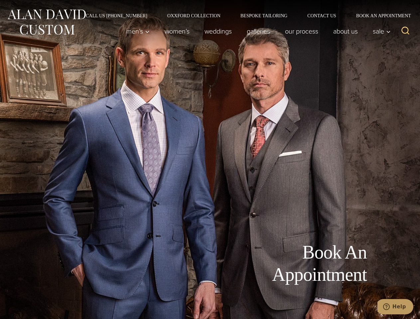 The image size is (420, 319). Describe the element at coordinates (194, 16) in the screenshot. I see `a: Oxxford Collection` at that location.